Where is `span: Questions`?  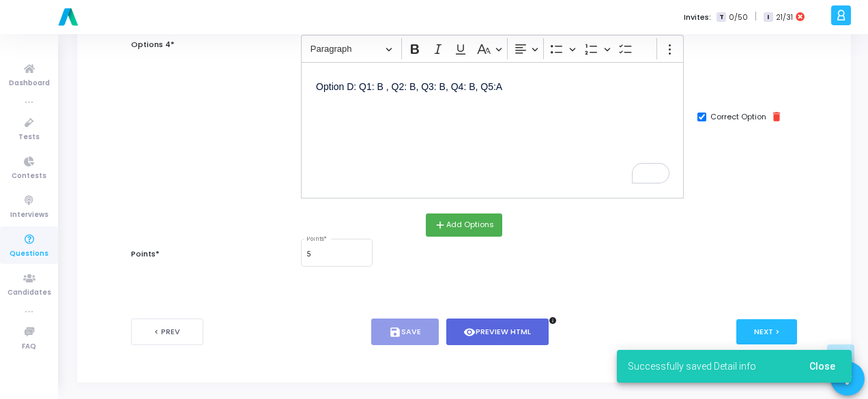
span: Questions is located at coordinates (29, 254).